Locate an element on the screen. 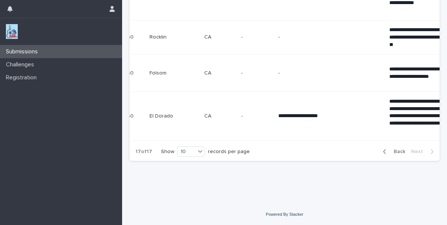 The height and width of the screenshot is (225, 447). p: Submissions is located at coordinates (23, 51).